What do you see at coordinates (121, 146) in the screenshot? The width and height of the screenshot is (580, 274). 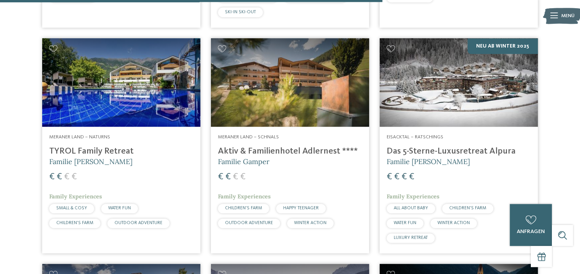 I see `a: Familienhotels gesucht? Hier findet ihr die besten! Meraner Land – Naturns TYROL Family Retreat F...` at bounding box center [121, 146].